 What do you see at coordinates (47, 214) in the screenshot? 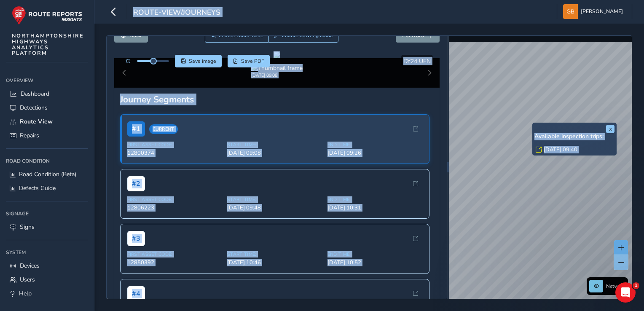
I see `div: Signage` at bounding box center [47, 214].